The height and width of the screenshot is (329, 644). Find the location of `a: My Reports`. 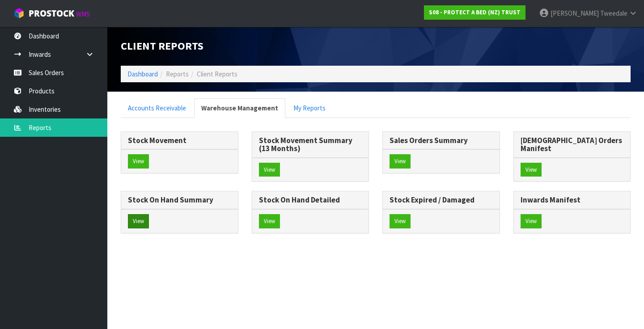

a: My Reports is located at coordinates (310, 108).